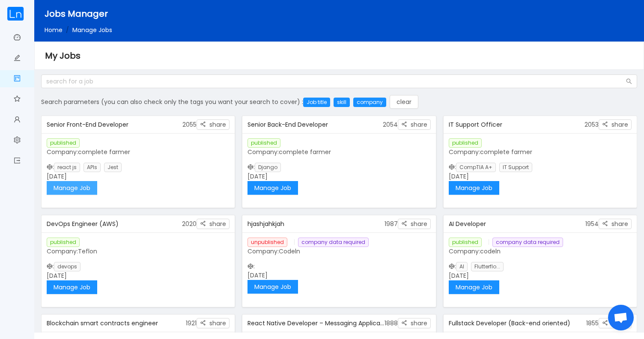 This screenshot has height=339, width=644. Describe the element at coordinates (88, 251) in the screenshot. I see `span: Teflon` at that location.